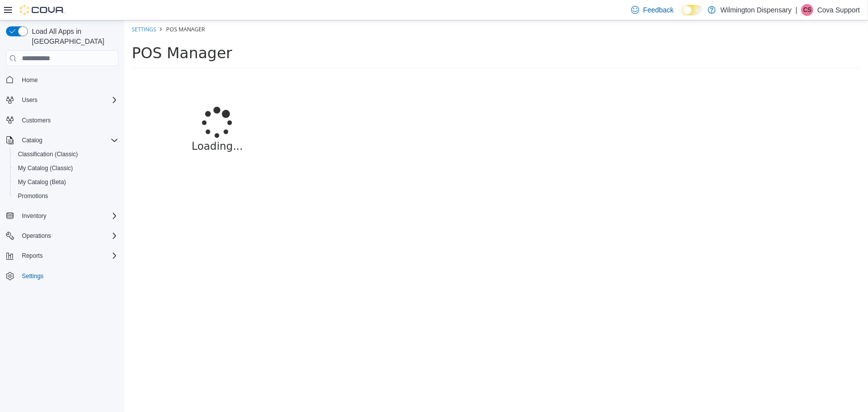 Image resolution: width=868 pixels, height=412 pixels. I want to click on button: My Catalog (Beta), so click(66, 182).